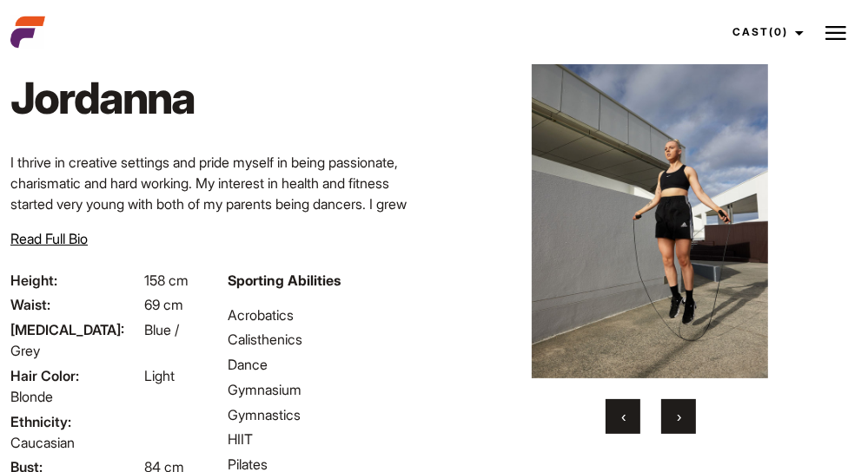 This screenshot has height=472, width=868. What do you see at coordinates (75, 422) in the screenshot?
I see `span: Ethnicity:` at bounding box center [75, 422].